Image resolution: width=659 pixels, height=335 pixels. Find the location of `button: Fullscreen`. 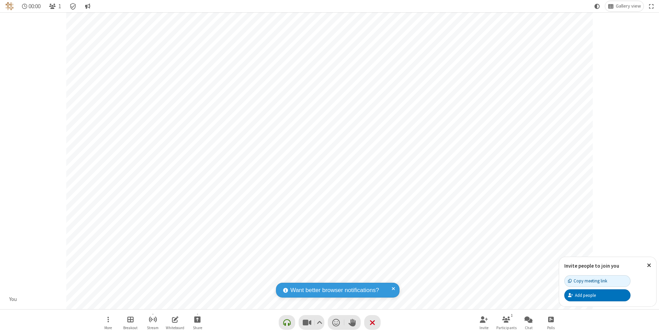

button: Fullscreen is located at coordinates (652, 6).